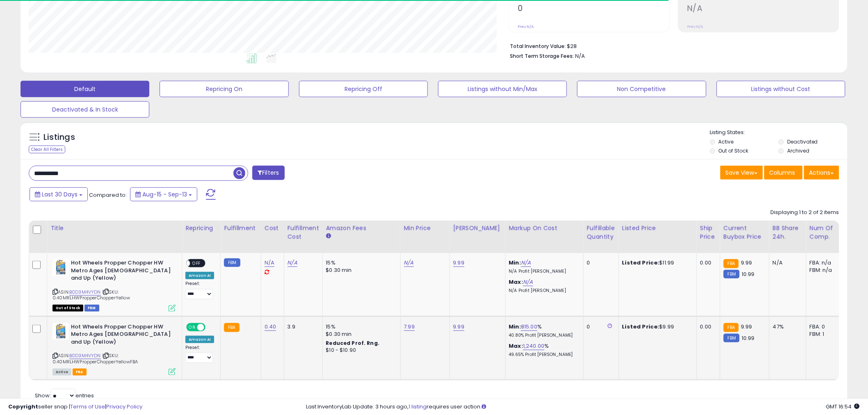  I want to click on label: Out of Stock, so click(734, 151).